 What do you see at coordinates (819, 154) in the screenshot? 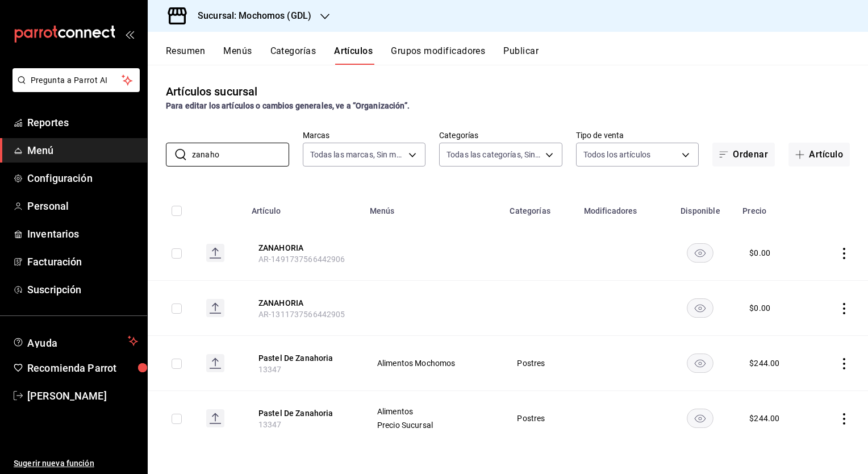
I see `button: Artículo` at bounding box center [819, 154].